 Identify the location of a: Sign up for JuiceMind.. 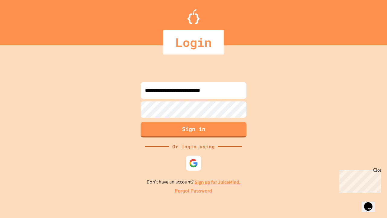
(218, 182).